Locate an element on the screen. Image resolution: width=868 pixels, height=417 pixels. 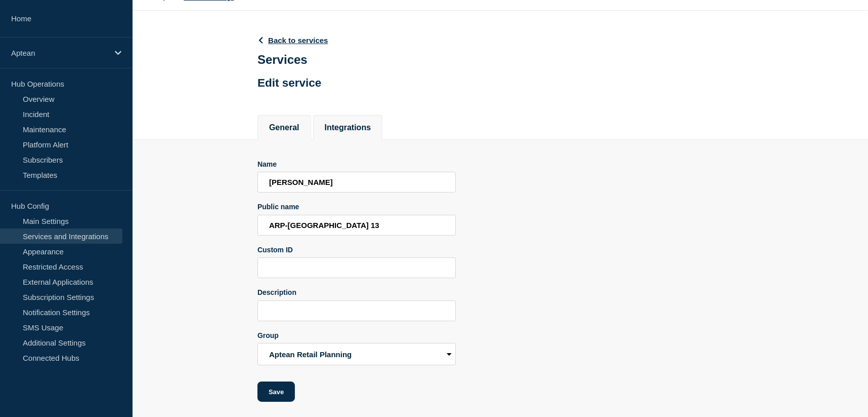
button: Save is located at coordinates (276, 391).